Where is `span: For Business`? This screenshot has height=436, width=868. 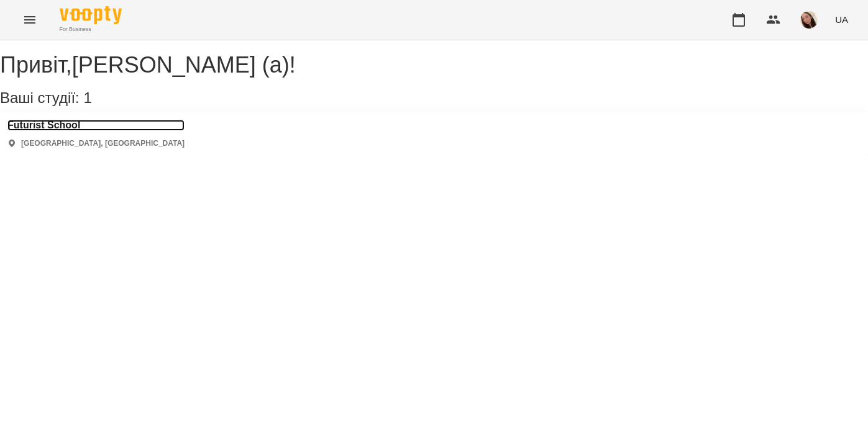
span: For Business is located at coordinates (91, 29).